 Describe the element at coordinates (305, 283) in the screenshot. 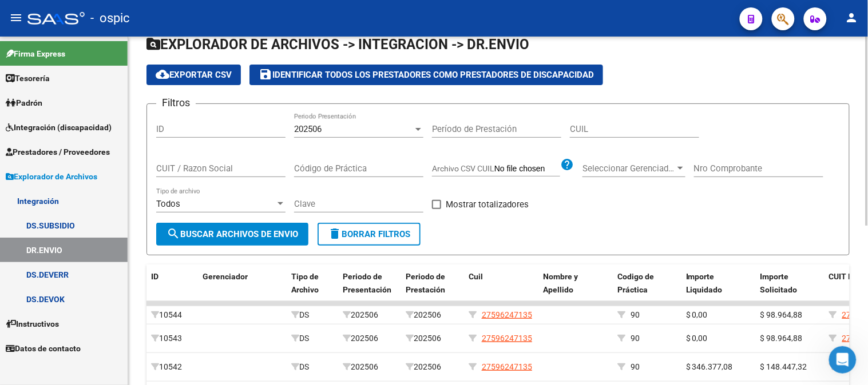

I see `span: Tipo de Archivo` at that location.